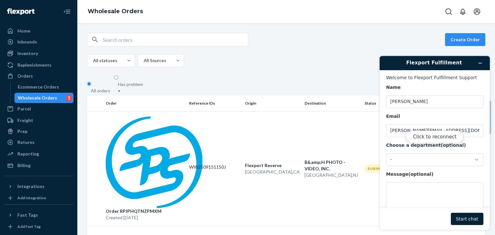  Describe the element at coordinates (39, 42) in the screenshot. I see `a: Inbounds` at that location.